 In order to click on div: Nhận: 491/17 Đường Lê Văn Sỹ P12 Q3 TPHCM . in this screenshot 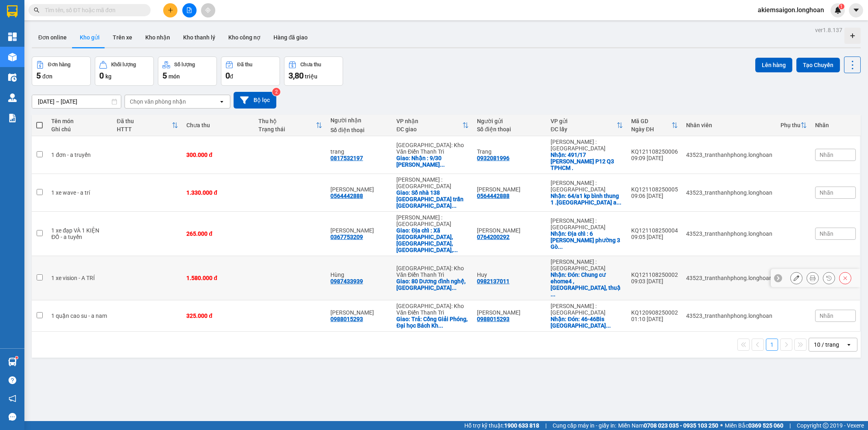, I will do `click(587, 161)`.